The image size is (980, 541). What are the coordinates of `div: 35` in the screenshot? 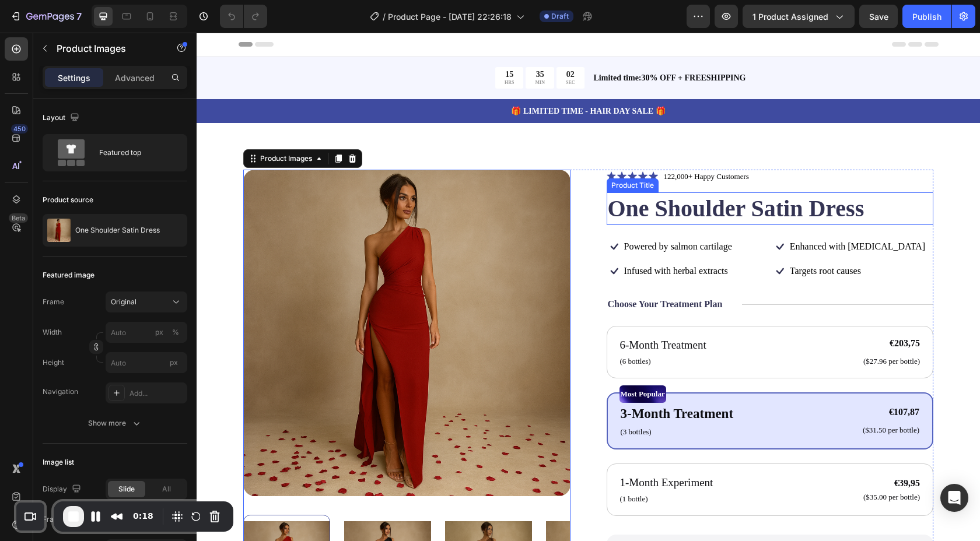 It's located at (343, 42).